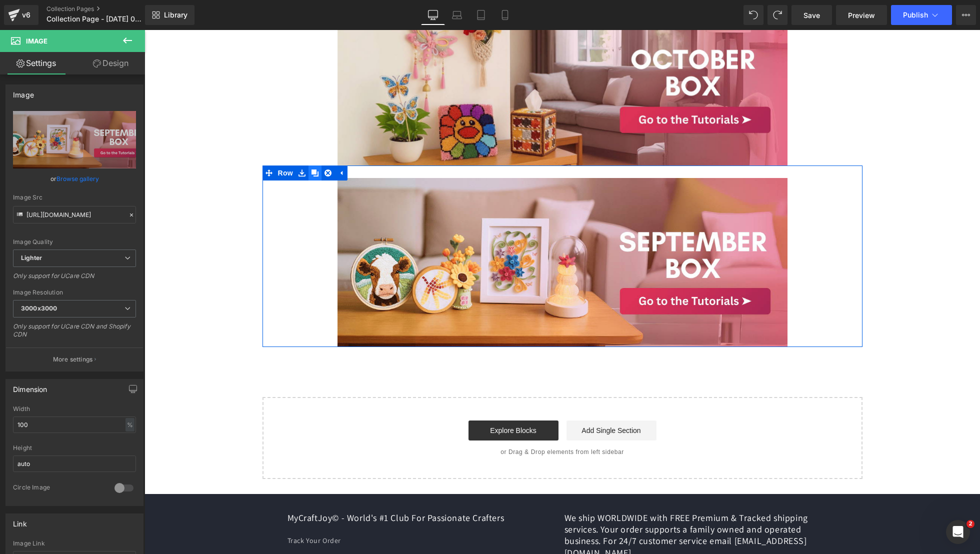 The image size is (980, 554). What do you see at coordinates (457, 15) in the screenshot?
I see `a: Laptop` at bounding box center [457, 15].